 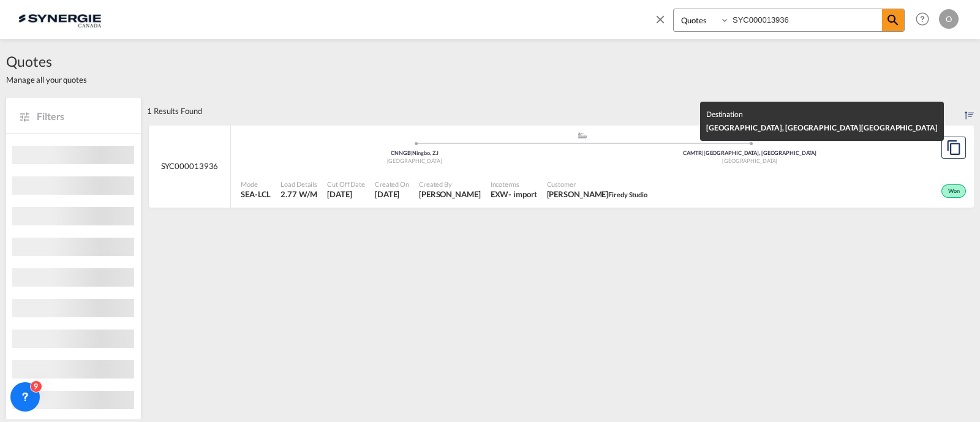 I want to click on md-icon: assets/icons/custom/copyQuote.svg, so click(x=953, y=148).